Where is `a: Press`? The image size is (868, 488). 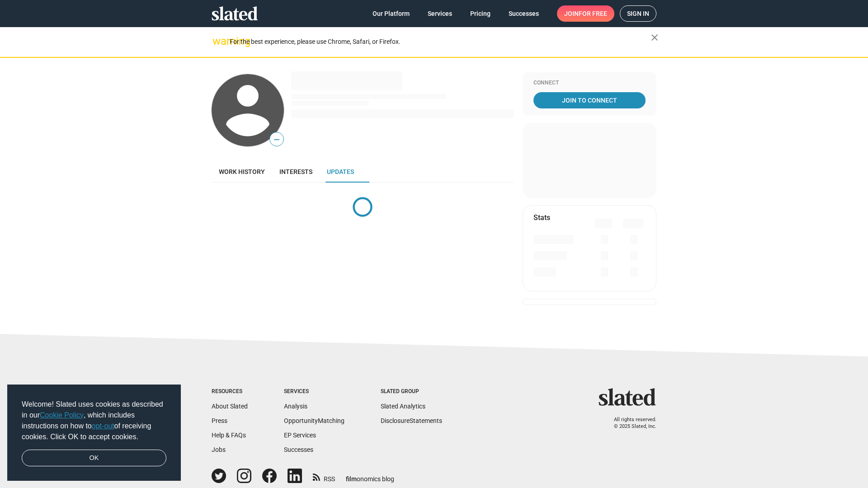
a: Press is located at coordinates (219, 421).